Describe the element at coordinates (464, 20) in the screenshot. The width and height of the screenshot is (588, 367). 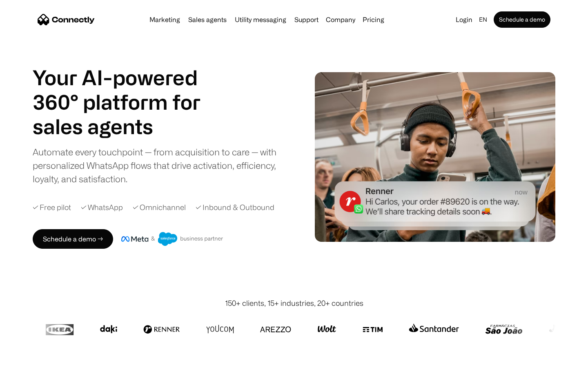
I see `a: Login` at that location.